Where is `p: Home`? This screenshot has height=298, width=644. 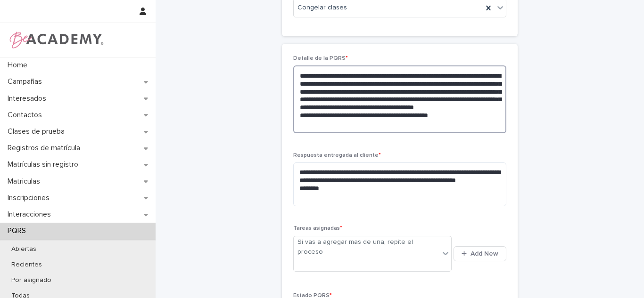 p: Home is located at coordinates (19, 65).